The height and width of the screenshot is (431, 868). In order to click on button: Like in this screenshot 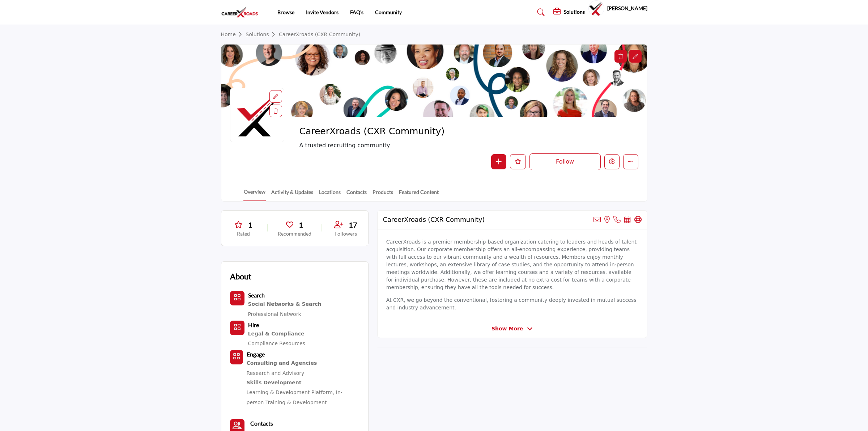, I will do `click(518, 162)`.